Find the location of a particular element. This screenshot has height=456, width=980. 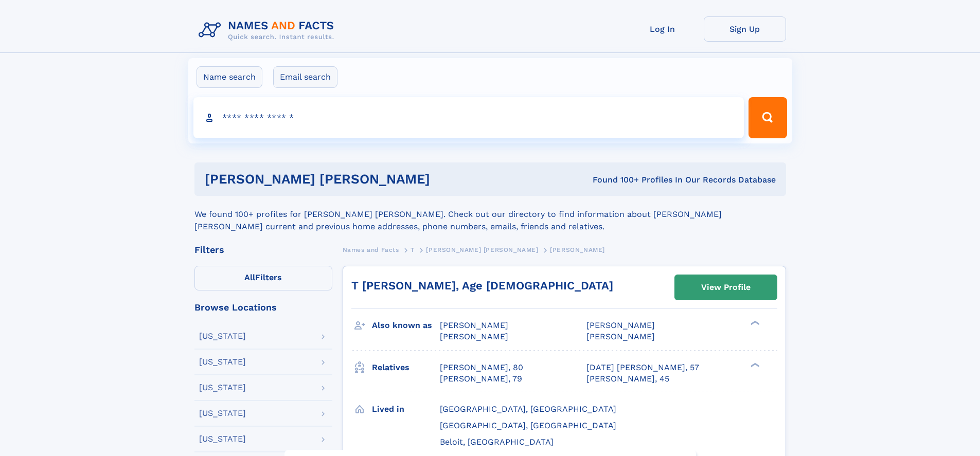

label: Name search is located at coordinates (229, 77).